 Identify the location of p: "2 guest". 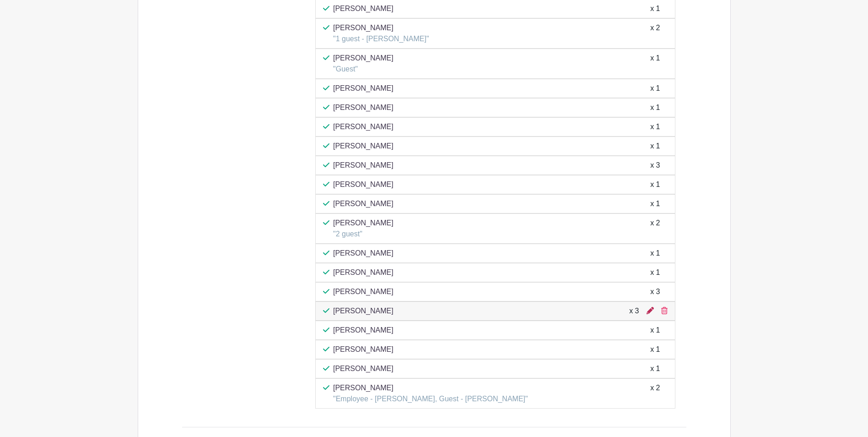
(363, 234).